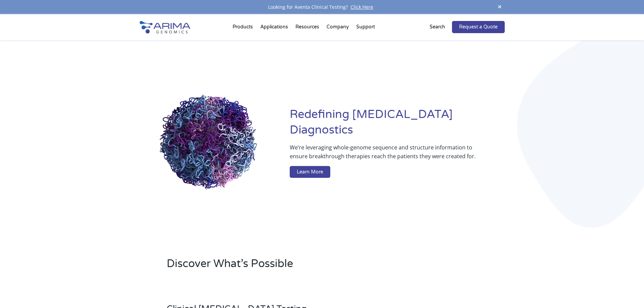 This screenshot has height=308, width=644. Describe the element at coordinates (627, 292) in the screenshot. I see `div: Chat Widget` at that location.